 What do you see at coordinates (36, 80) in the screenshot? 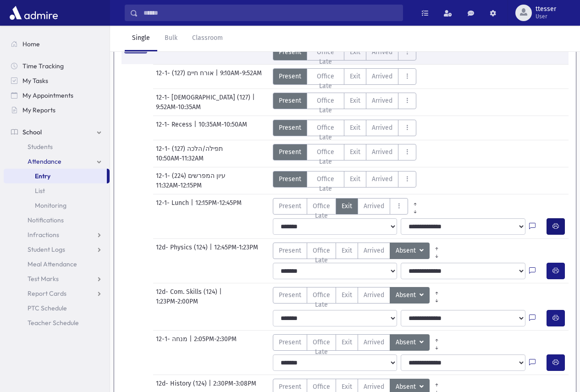
I see `span: My Tasks` at bounding box center [36, 80].